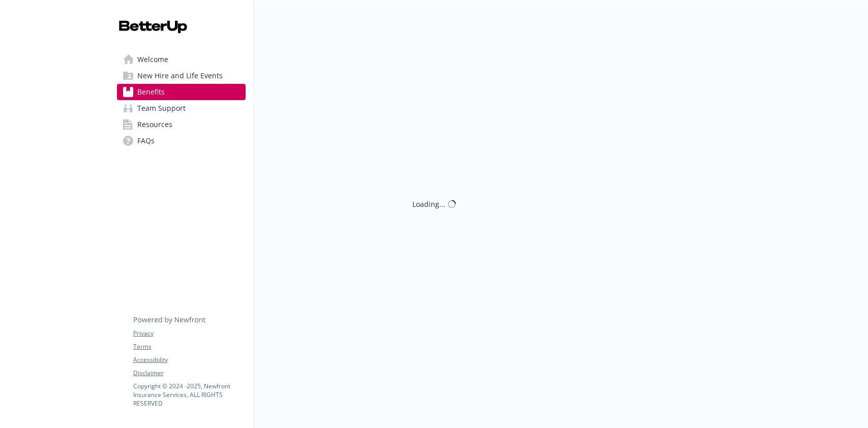 This screenshot has height=428, width=868. I want to click on a: Disclaimer, so click(189, 373).